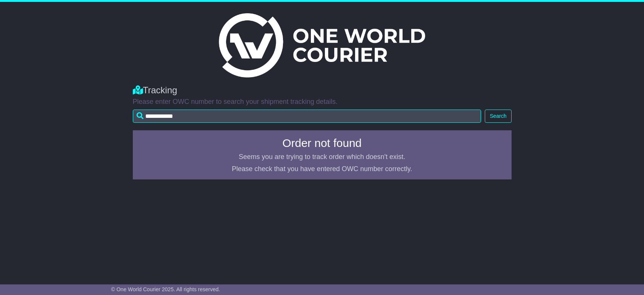  What do you see at coordinates (322, 157) in the screenshot?
I see `p: Seems you are trying to track order which doesn't exist.` at bounding box center [322, 157].